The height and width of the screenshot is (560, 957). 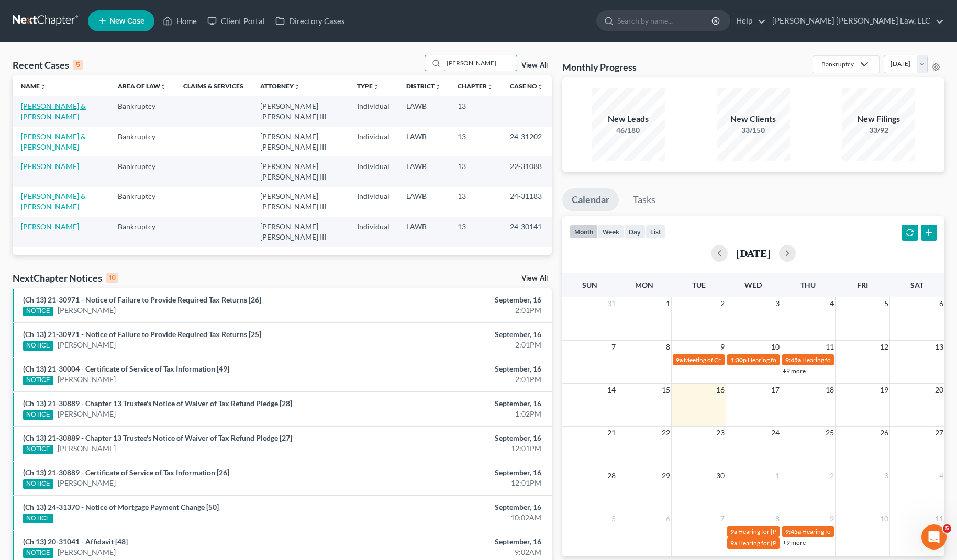 I want to click on span: 12, so click(x=884, y=347).